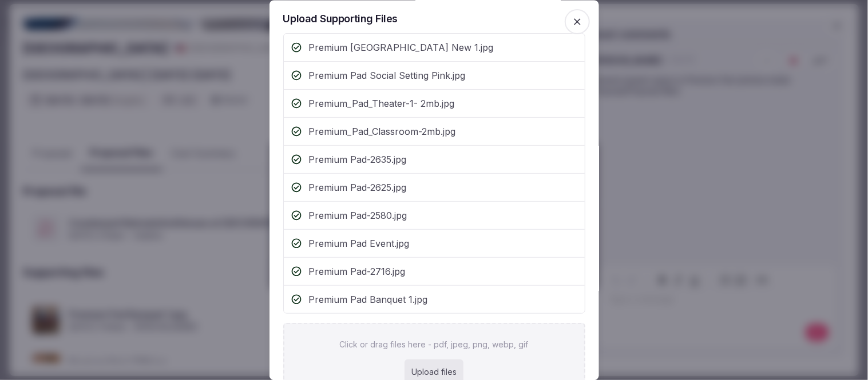 The height and width of the screenshot is (380, 868). I want to click on span: Premium Pad Event.jpg, so click(360, 244).